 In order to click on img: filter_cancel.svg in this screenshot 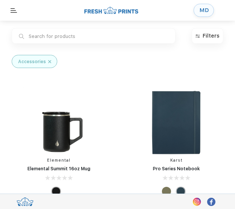, I will do `click(50, 62)`.